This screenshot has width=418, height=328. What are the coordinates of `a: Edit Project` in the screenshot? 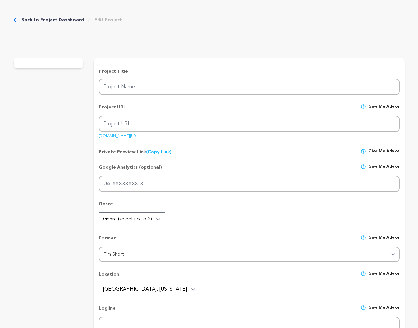 It's located at (108, 20).